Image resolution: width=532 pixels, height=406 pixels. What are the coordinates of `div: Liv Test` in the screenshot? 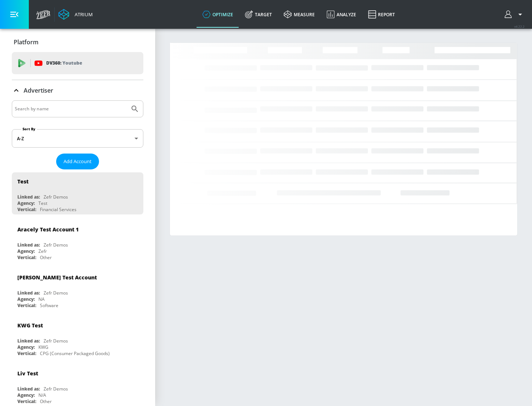 It's located at (28, 373).